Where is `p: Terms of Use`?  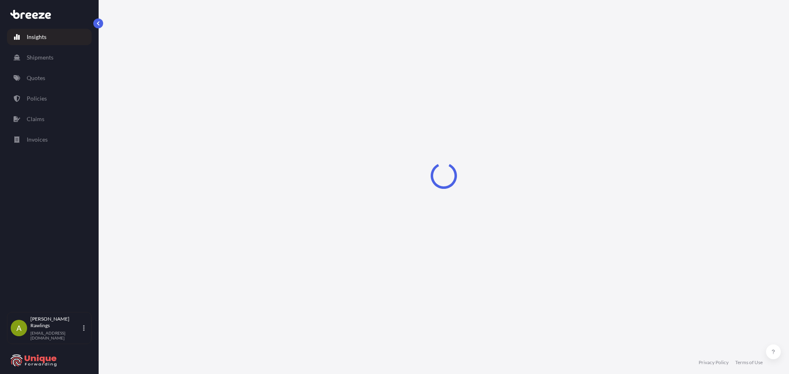
p: Terms of Use is located at coordinates (749, 363).